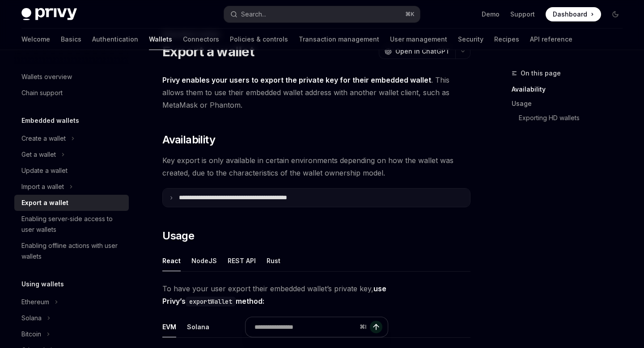  I want to click on h5: Using wallets, so click(43, 284).